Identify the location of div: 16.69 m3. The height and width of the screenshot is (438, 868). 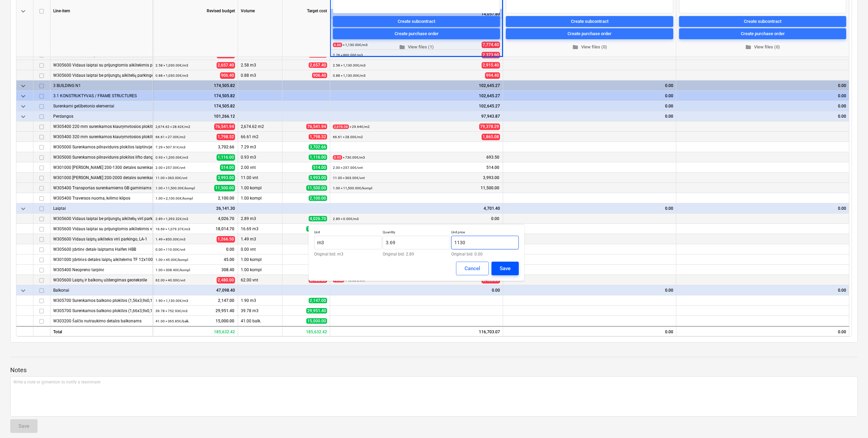
(261, 229).